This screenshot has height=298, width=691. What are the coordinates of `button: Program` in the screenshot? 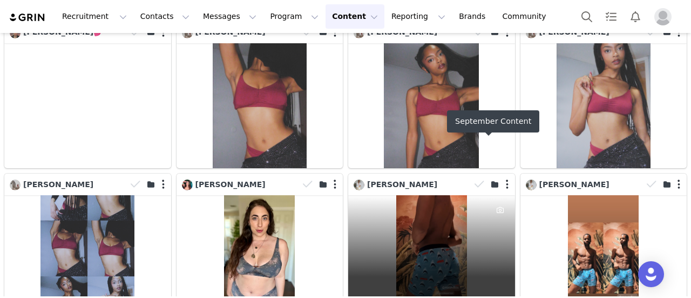 It's located at (294, 16).